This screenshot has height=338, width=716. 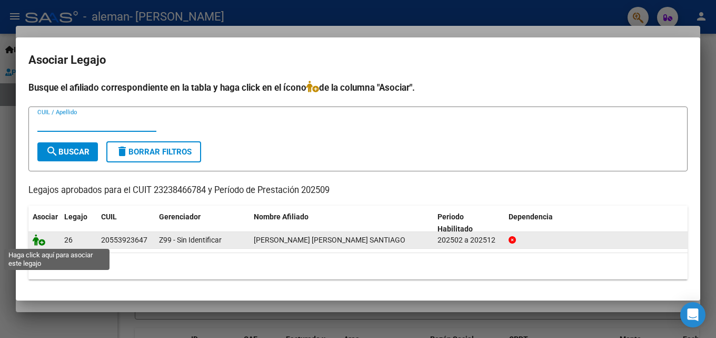 I want to click on datatable-header-cell: CUIL, so click(x=126, y=223).